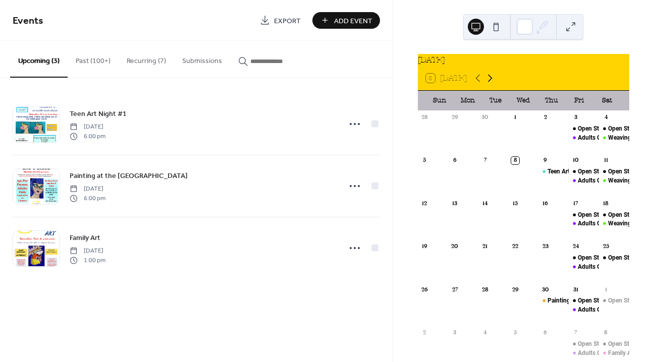  What do you see at coordinates (575, 247) in the screenshot?
I see `div: 24` at bounding box center [575, 247].